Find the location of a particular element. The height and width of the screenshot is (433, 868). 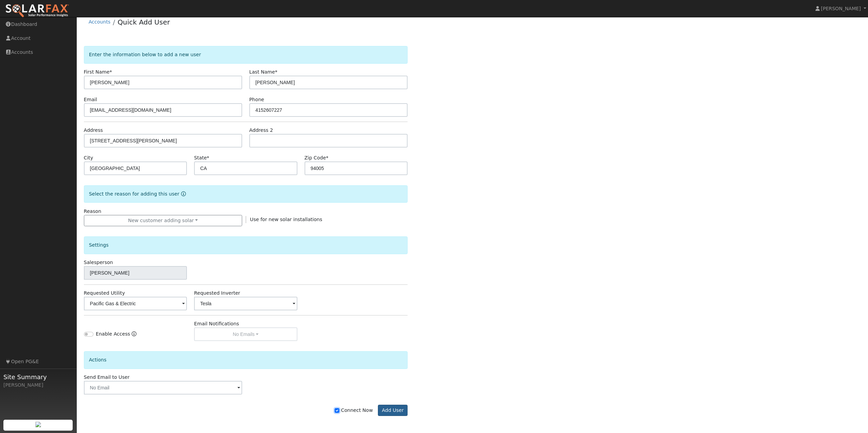

a: Enable Access is located at coordinates (134, 336).